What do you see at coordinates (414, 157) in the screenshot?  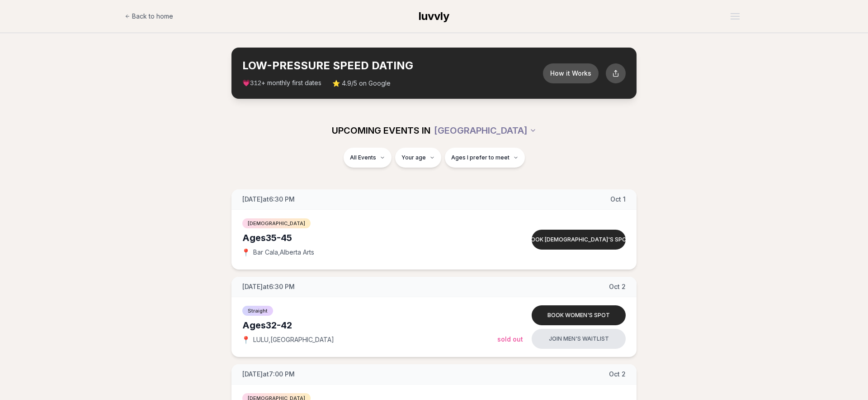 I see `span: Your age` at bounding box center [414, 157].